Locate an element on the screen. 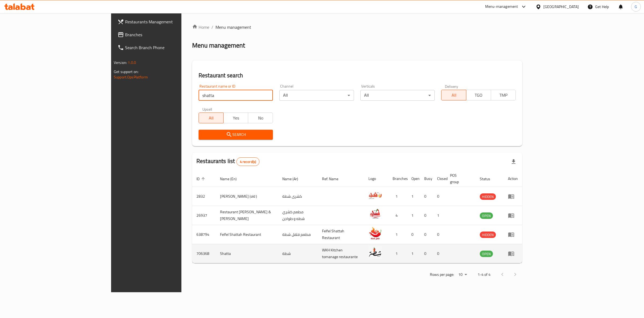 This screenshot has width=644, height=318. td: Shatta is located at coordinates (247, 254).